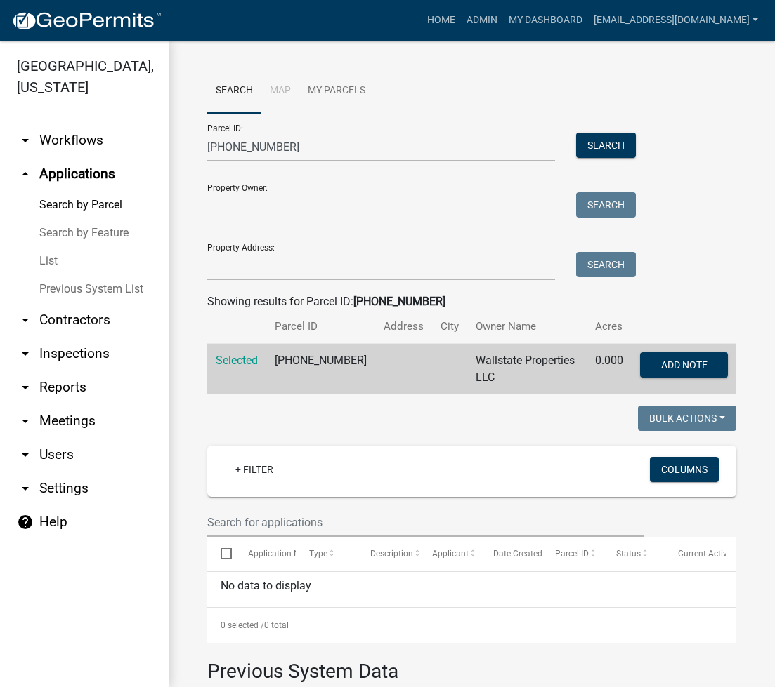 The width and height of the screenshot is (775, 687). What do you see at coordinates (471, 302) in the screenshot?
I see `div: Showing results for Parcel ID:` at bounding box center [471, 302].